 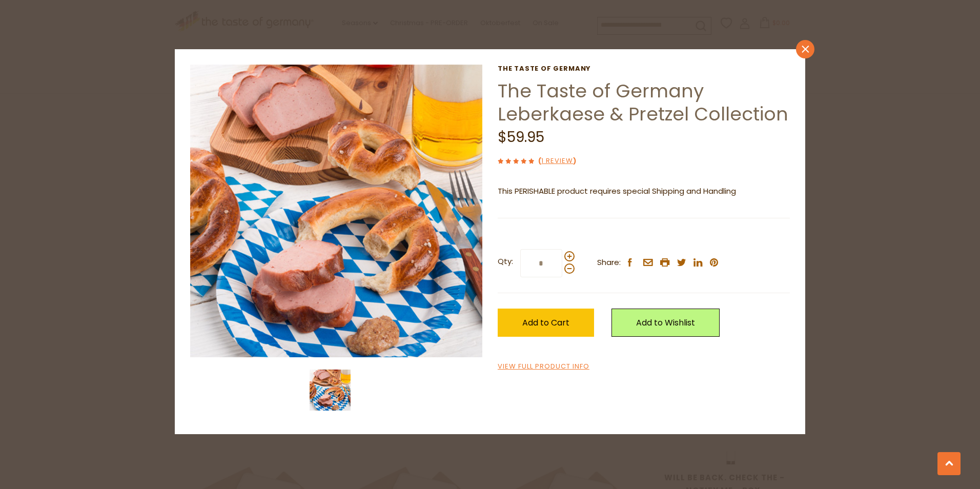 What do you see at coordinates (546, 323) in the screenshot?
I see `button: Add to Cart` at bounding box center [546, 323].